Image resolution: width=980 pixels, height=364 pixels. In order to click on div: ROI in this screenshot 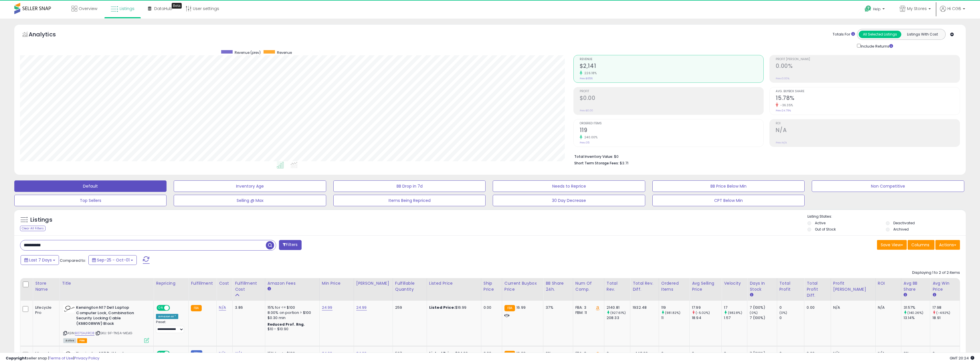, I will do `click(888, 283)`.